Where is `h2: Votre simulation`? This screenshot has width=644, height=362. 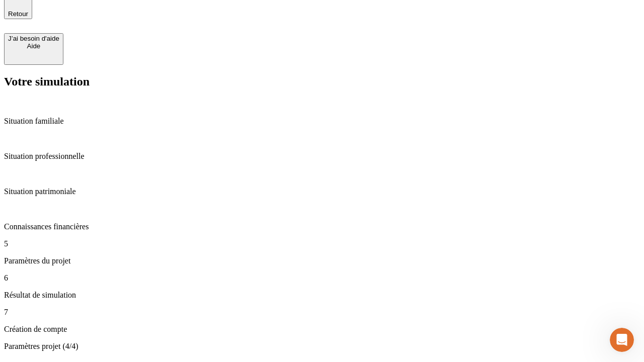
h2: Votre simulation is located at coordinates (322, 81).